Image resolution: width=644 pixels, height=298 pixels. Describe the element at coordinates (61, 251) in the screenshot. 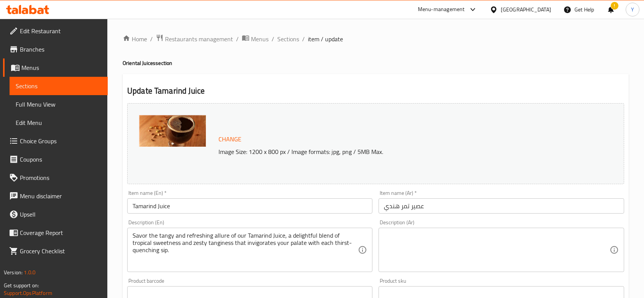

I see `span: Grocery Checklist` at that location.